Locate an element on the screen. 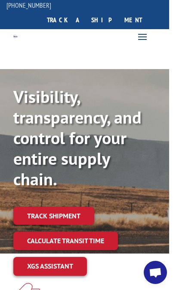 The height and width of the screenshot is (290, 173). a: Track shipment is located at coordinates (54, 216).